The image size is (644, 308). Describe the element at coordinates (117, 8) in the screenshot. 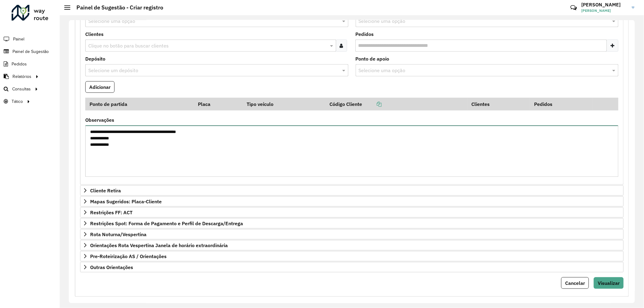

I see `h2: Painel de Sugestão - Criar registro` at that location.